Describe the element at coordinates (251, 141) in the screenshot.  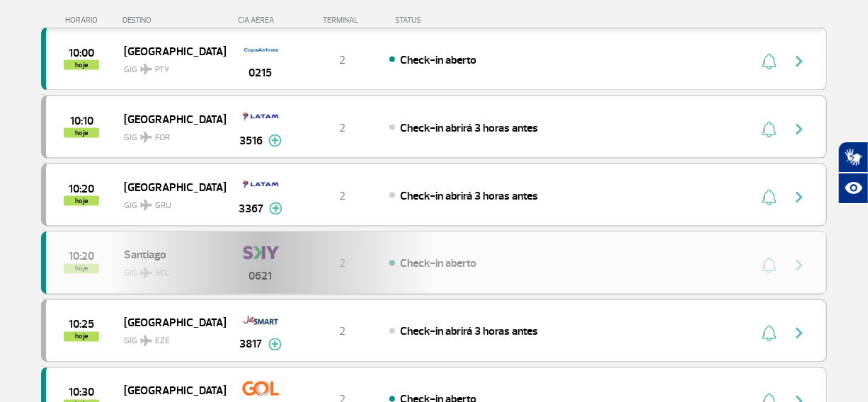
I see `span: 3516` at that location.